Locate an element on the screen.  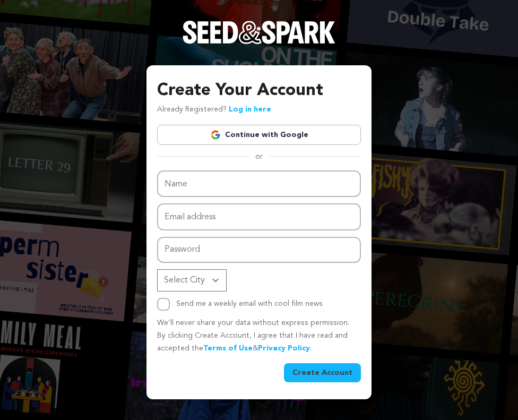
img: Seed&Spark Logo is located at coordinates (259, 32).